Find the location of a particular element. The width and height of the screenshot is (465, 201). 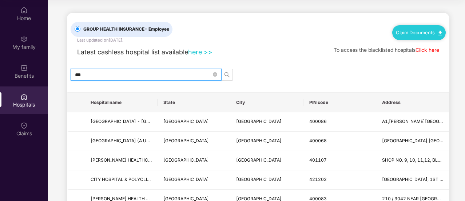

img: svg+xml;base64,PHN2ZyB4bWxucz0iaHR0cDovL3d3dy53My5vcmcvMjAwMC9zdmciIHdpZHRoPSIxMC40IiBoZWlnaHQ9Ij... is located at coordinates (441, 33).